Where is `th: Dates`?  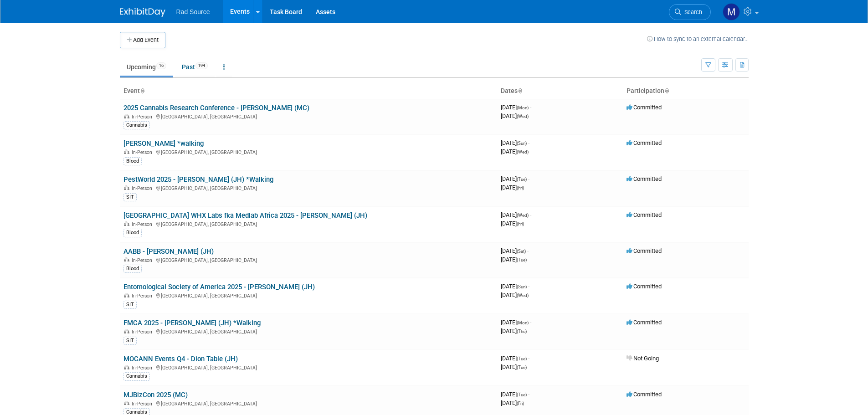 th: Dates is located at coordinates (560, 91).